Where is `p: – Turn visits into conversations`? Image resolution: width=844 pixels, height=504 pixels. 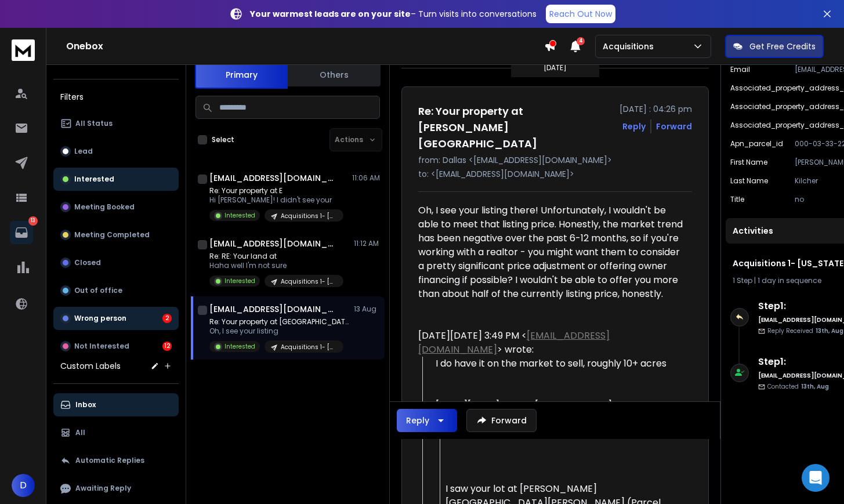
p: – Turn visits into conversations is located at coordinates (393, 14).